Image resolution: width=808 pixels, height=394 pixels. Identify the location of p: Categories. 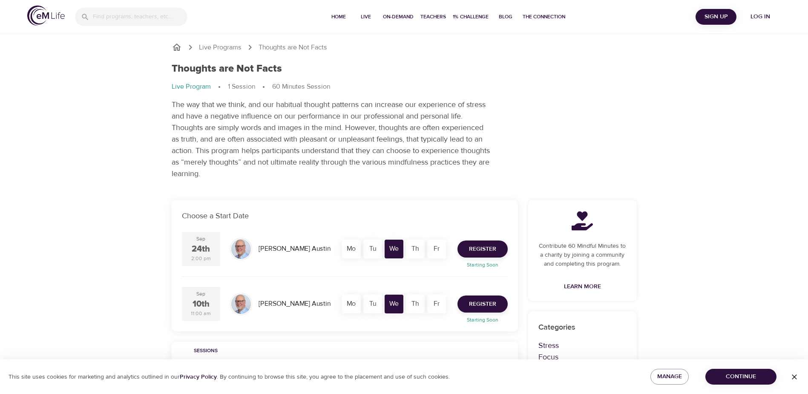
(583, 327).